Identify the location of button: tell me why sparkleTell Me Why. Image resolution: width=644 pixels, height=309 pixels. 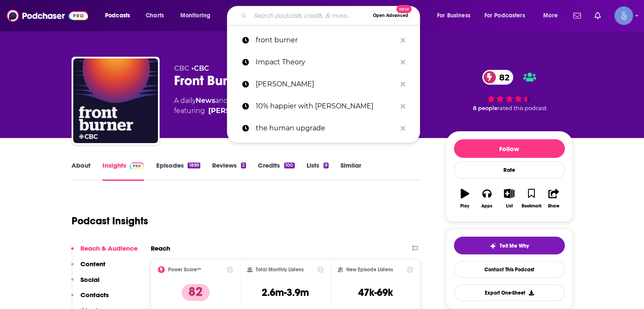
(509, 245).